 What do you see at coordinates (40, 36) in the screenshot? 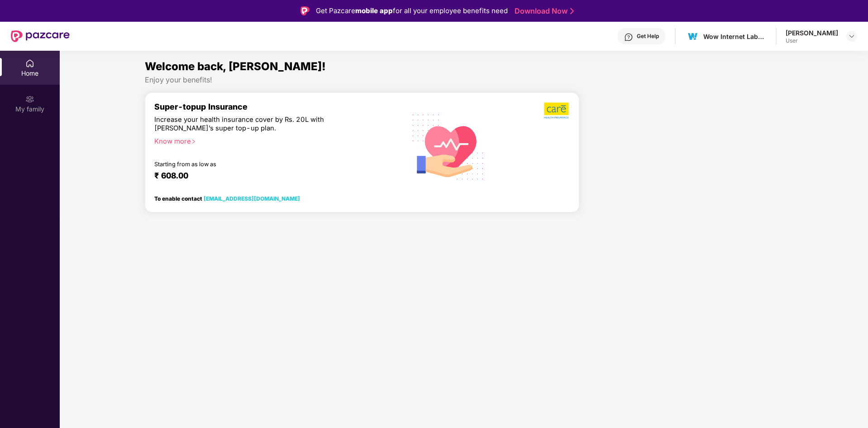
I see `img: New Pazcare Logo` at bounding box center [40, 36].